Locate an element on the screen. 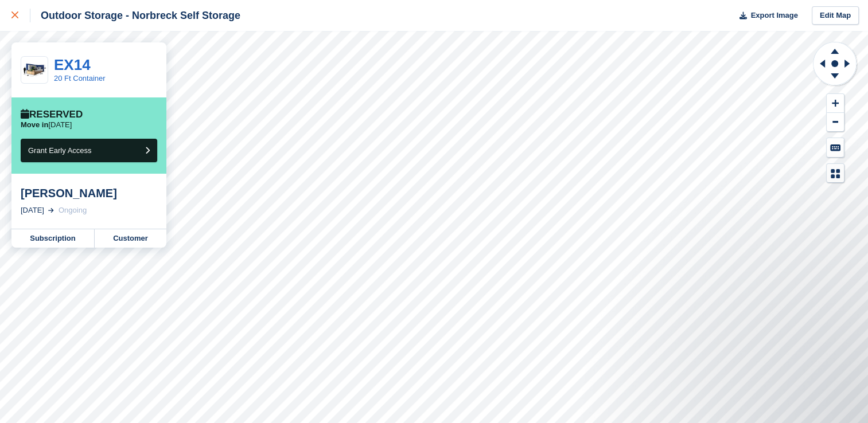 Image resolution: width=868 pixels, height=423 pixels. button: Map Legend is located at coordinates (835, 173).